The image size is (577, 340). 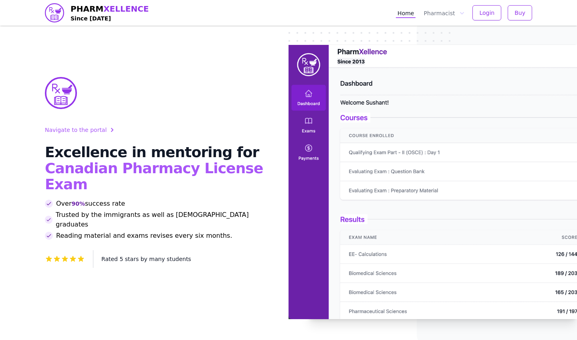 What do you see at coordinates (406, 13) in the screenshot?
I see `a: Home` at bounding box center [406, 13].